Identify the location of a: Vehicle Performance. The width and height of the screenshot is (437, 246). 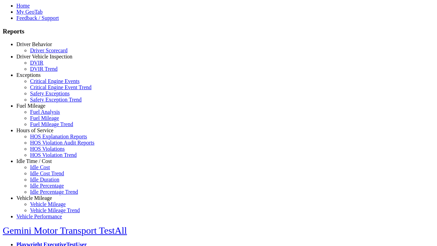
(39, 216).